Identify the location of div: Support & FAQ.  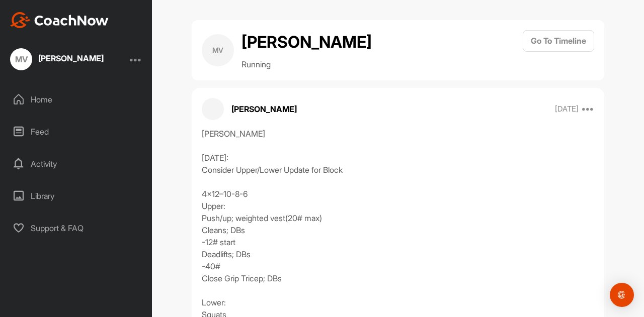
(76, 228).